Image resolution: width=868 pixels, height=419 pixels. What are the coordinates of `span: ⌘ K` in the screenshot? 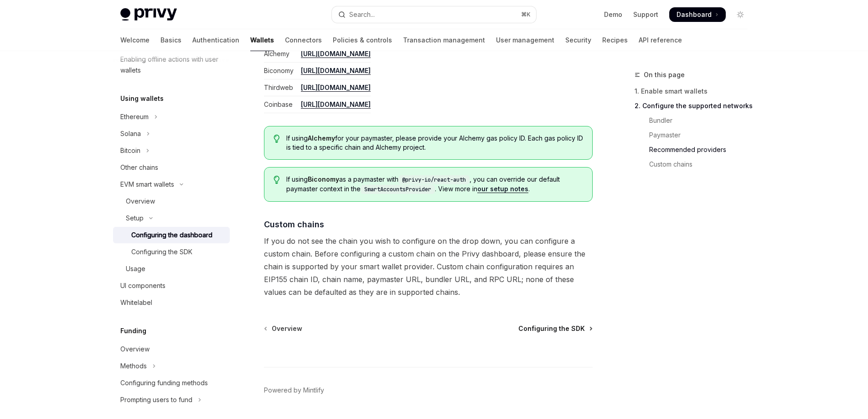 It's located at (526, 15).